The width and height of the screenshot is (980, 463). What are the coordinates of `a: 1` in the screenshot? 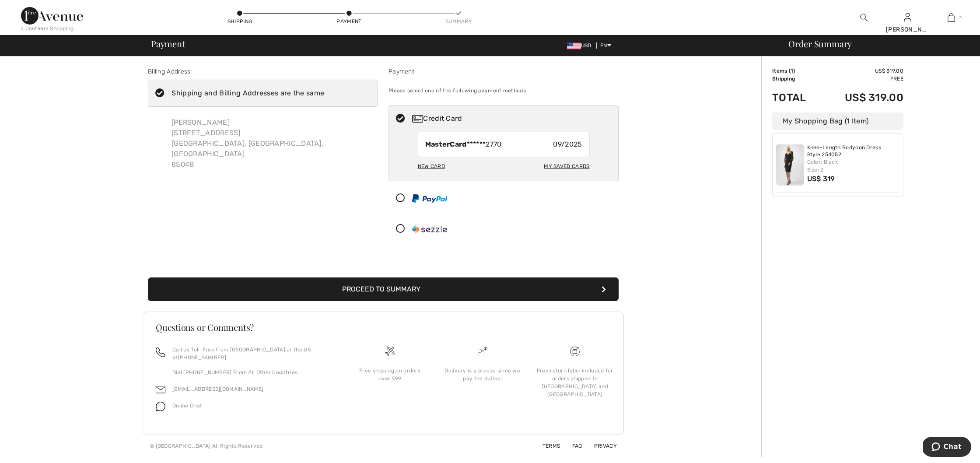 It's located at (952, 18).